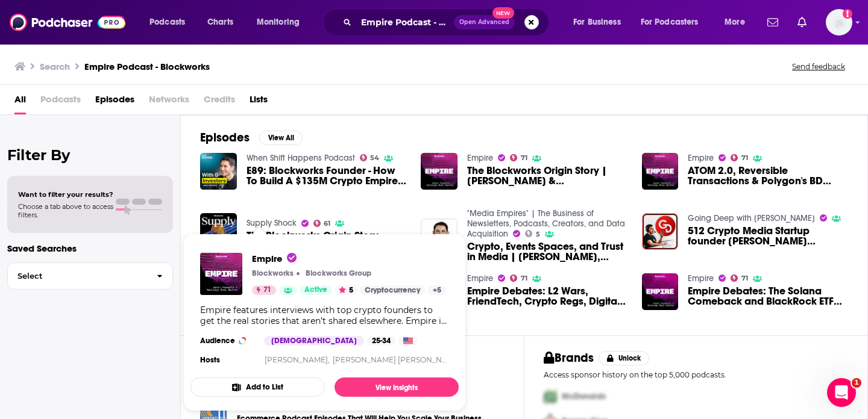  Describe the element at coordinates (696, 375) in the screenshot. I see `p: Access sponsor history on the top 5,000 podcasts.` at that location.